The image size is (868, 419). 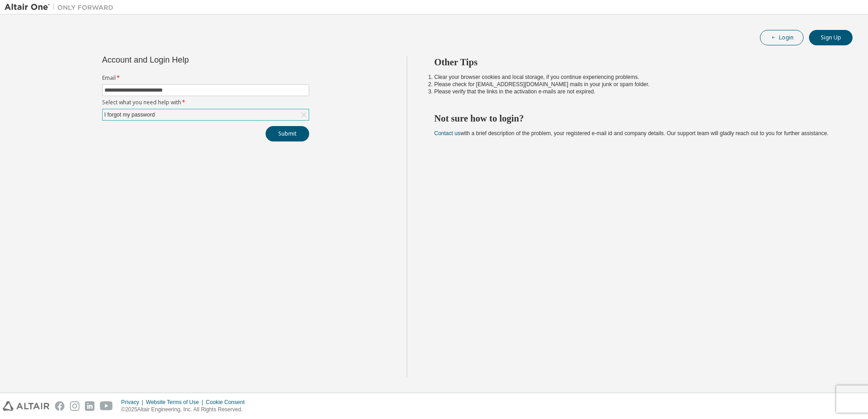 What do you see at coordinates (90, 406) in the screenshot?
I see `img: linkedin.svg` at bounding box center [90, 406].